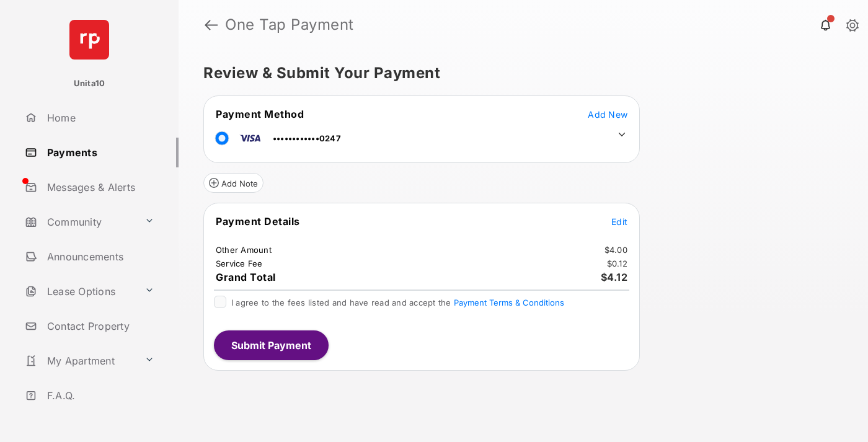 The image size is (868, 442). Describe the element at coordinates (617, 263) in the screenshot. I see `td: $0.12` at that location.